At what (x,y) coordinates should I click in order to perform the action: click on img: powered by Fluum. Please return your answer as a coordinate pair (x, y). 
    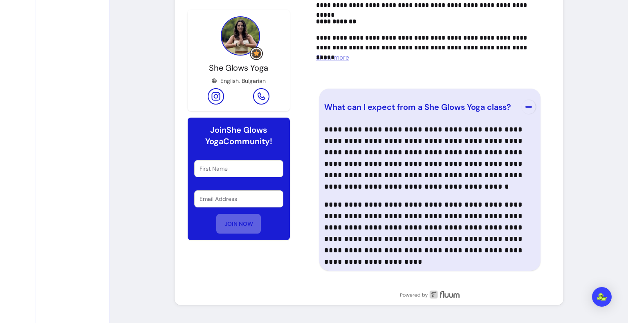
    Looking at the image, I should click on (430, 295).